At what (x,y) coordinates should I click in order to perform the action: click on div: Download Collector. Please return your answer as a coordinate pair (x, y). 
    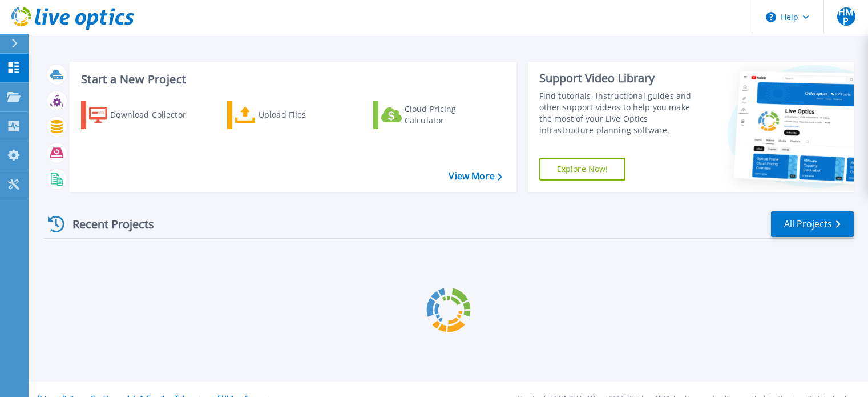
    Looking at the image, I should click on (155, 115).